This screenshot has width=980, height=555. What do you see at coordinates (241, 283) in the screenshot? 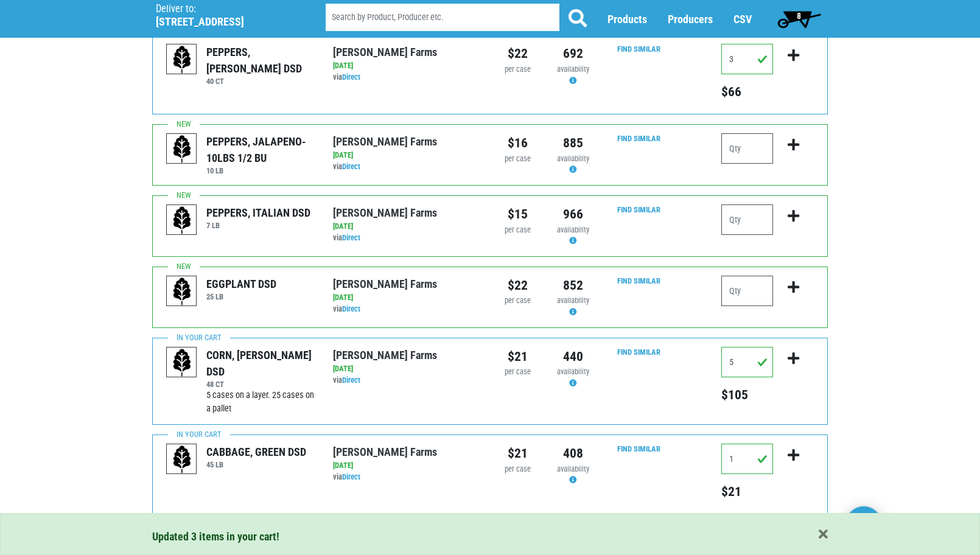
I see `div: EGGPLANT DSD` at bounding box center [241, 283].